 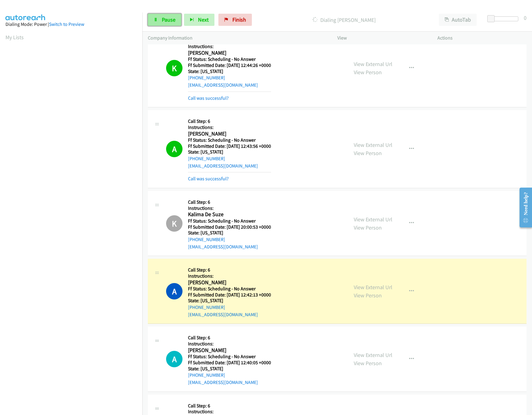 I want to click on div: 0, so click(x=526, y=18).